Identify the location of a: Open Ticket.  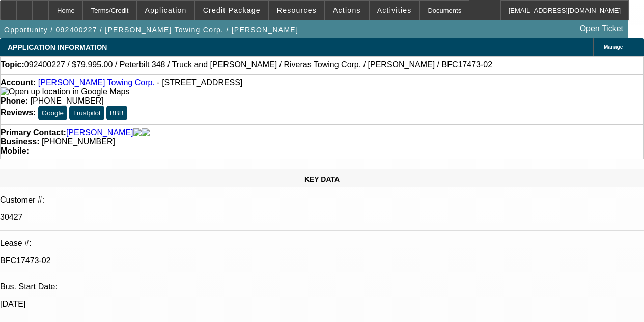
(600, 28).